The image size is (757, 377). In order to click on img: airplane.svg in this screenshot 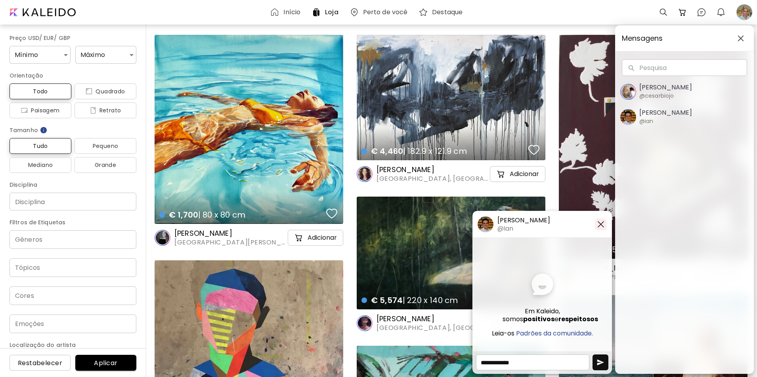, I will do `click(600, 363)`.